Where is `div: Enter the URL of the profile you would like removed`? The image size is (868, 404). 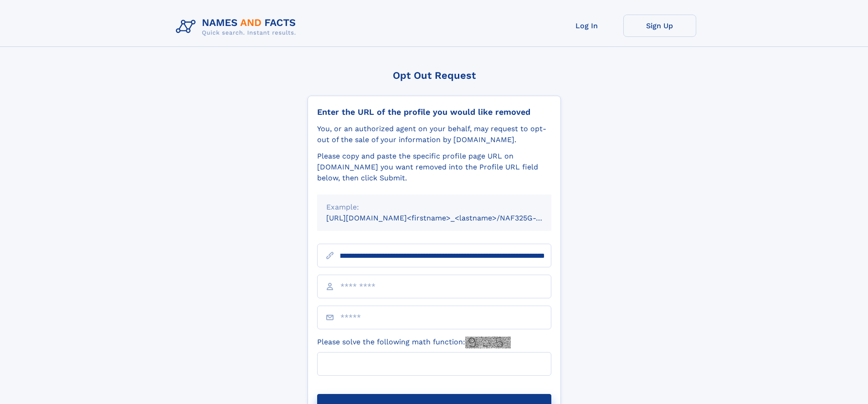 div: Enter the URL of the profile you would like removed is located at coordinates (434, 112).